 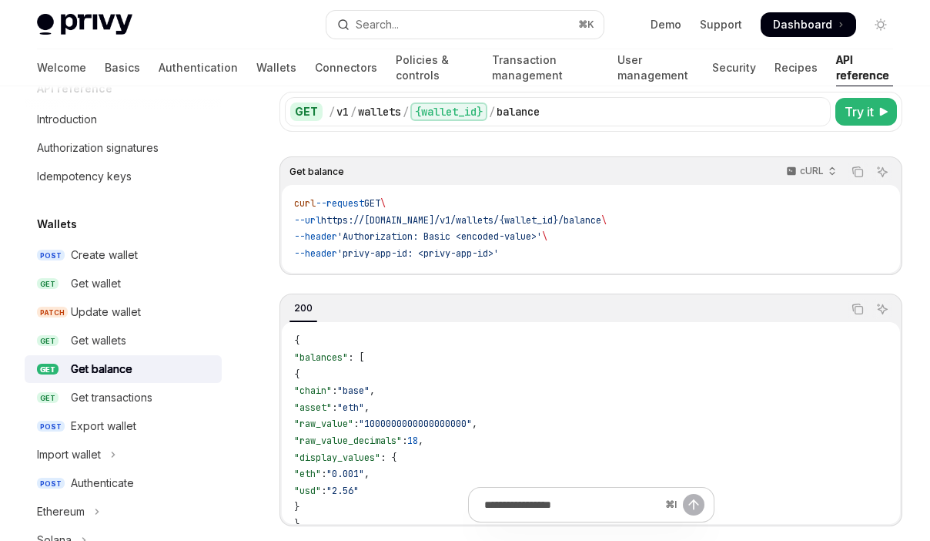 What do you see at coordinates (276, 68) in the screenshot?
I see `a: Wallets` at bounding box center [276, 68].